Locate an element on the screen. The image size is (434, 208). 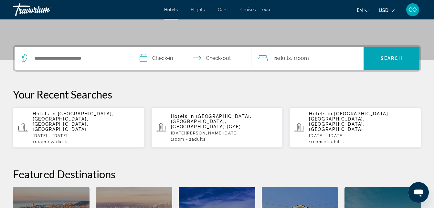
input: Search hotel destination is located at coordinates (78, 58).